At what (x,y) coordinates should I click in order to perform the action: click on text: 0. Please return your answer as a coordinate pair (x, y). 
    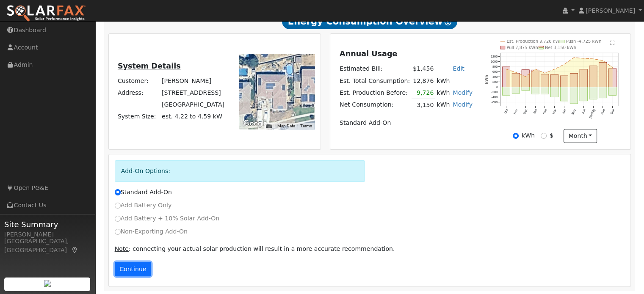
    Looking at the image, I should click on (496, 87).